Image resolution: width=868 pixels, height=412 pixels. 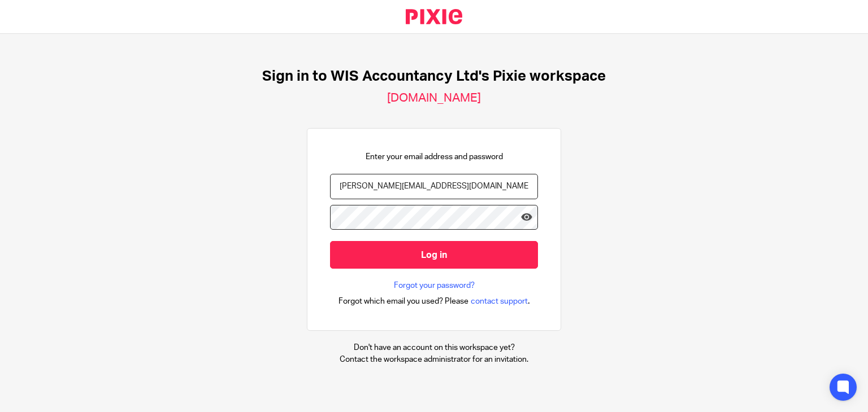 What do you see at coordinates (434, 76) in the screenshot?
I see `h1: Sign in to WIS Accountancy Ltd's Pixie workspace` at bounding box center [434, 76].